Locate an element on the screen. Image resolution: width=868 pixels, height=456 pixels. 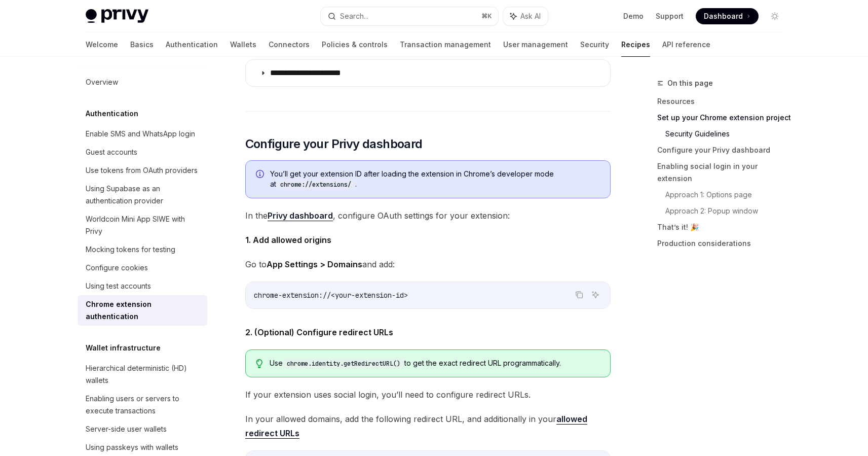
a: Privy dashboard is located at coordinates (300, 216).